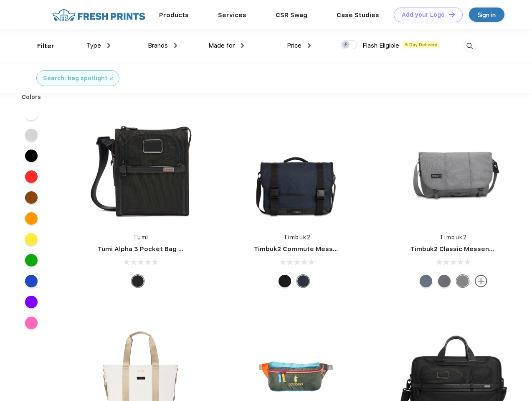  I want to click on img: DT, so click(452, 14).